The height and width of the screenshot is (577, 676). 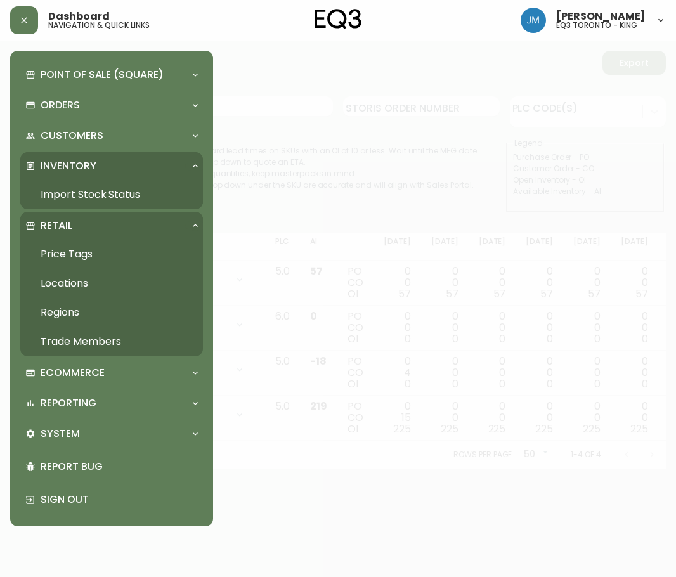 I want to click on div: Inventory, so click(x=112, y=166).